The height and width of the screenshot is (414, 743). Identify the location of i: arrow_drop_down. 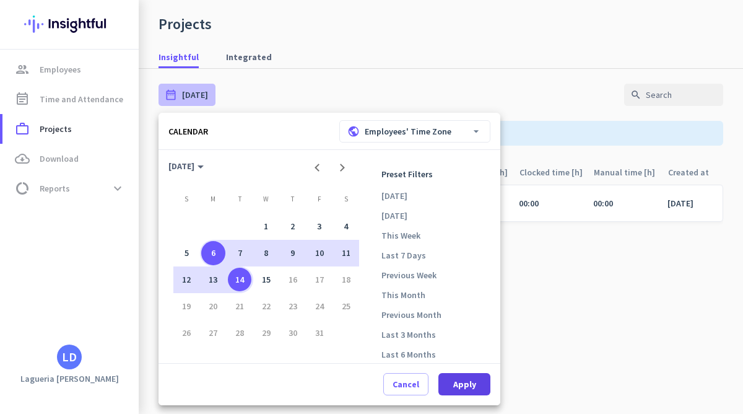
(476, 131).